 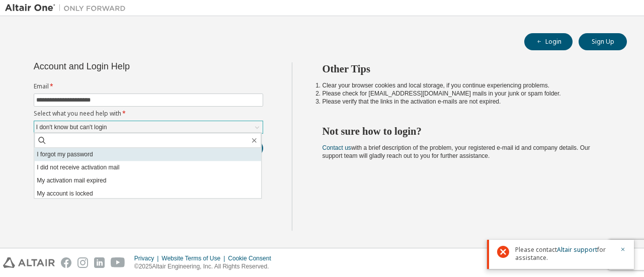 I want to click on p: © 2025 Altair Engineering, Inc. All Rights Reserved., so click(x=205, y=266).